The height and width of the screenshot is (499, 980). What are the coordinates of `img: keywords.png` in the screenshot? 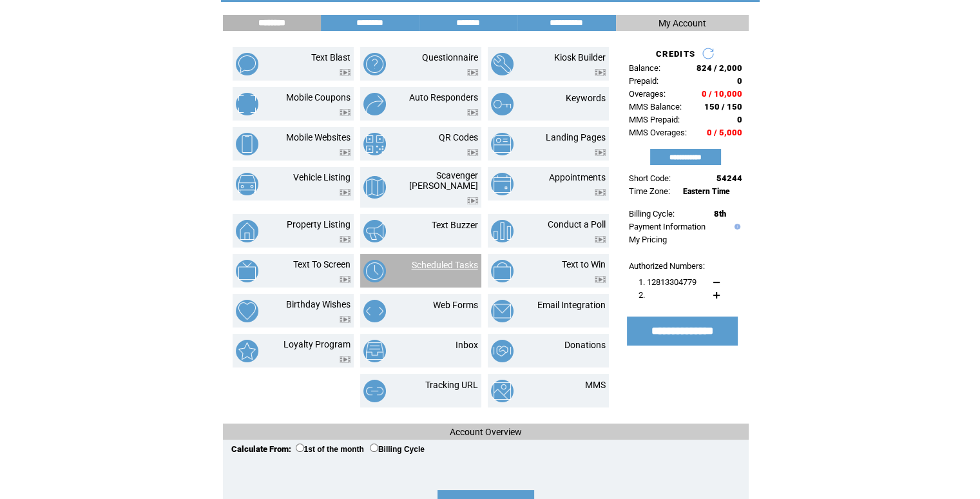 It's located at (502, 104).